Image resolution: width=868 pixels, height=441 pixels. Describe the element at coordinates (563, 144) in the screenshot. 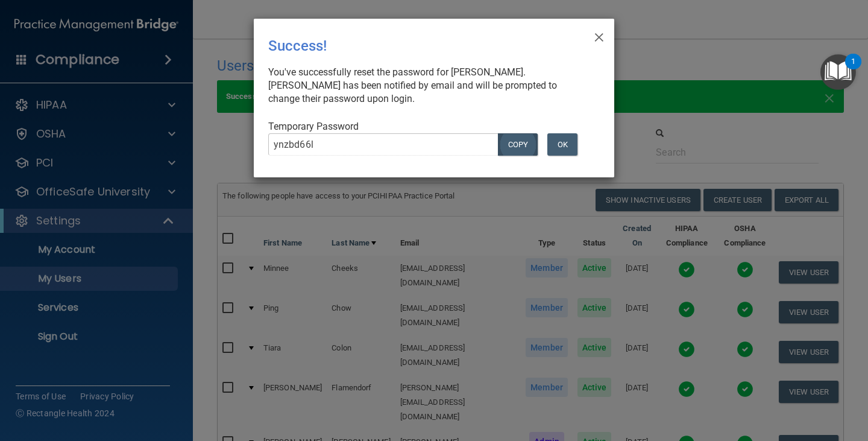

I see `button: OK` at that location.